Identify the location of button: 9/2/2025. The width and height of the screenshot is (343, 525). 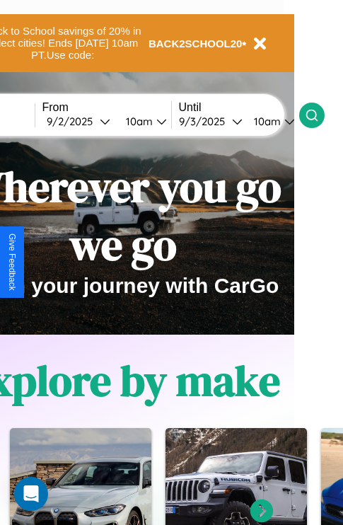
(79, 121).